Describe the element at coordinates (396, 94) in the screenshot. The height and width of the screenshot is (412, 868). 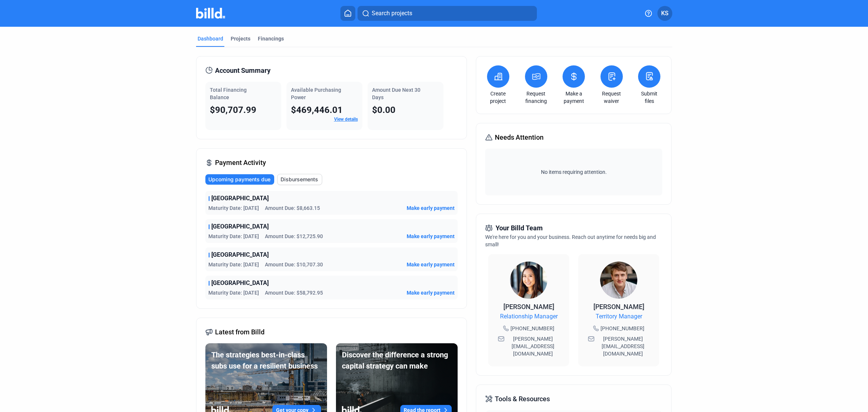
I see `span: Amount Due Next 30 Days` at that location.